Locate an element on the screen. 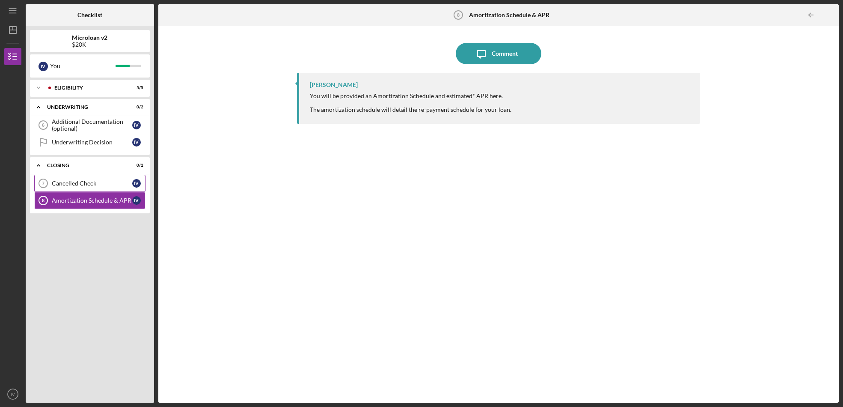 The width and height of the screenshot is (843, 407). div: The amortization schedule will detail the re-payment schedule for your loan. is located at coordinates (410, 110).